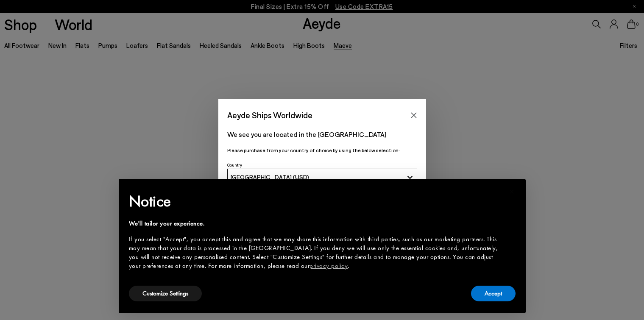 The image size is (644, 320). What do you see at coordinates (315, 253) in the screenshot?
I see `div: If you select "Accept", you accept this and agree that we may share this information with third p...` at bounding box center [315, 253].